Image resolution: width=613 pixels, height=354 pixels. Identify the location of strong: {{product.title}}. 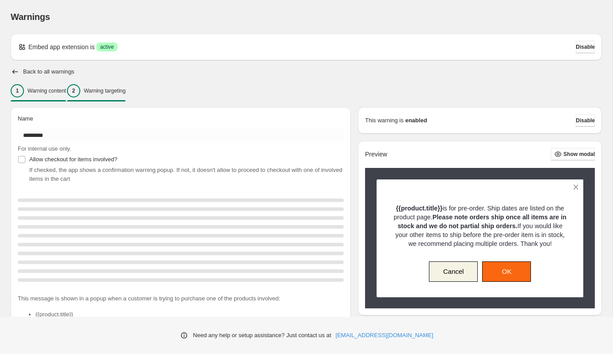
(419, 208).